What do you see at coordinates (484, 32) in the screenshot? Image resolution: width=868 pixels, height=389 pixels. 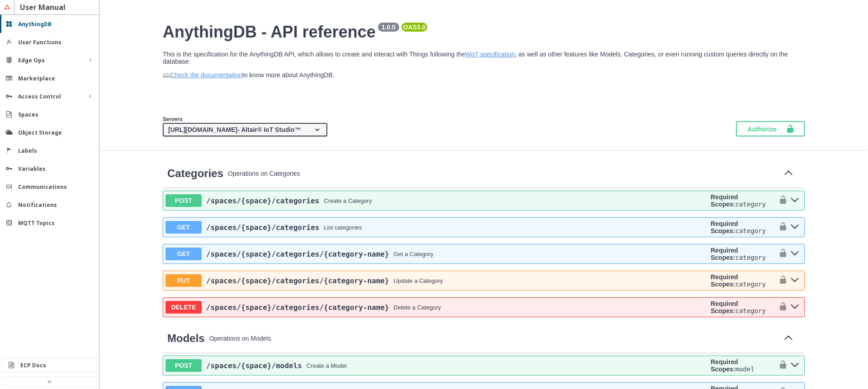 I see `h2: AnythingDB - API reference` at bounding box center [484, 32].